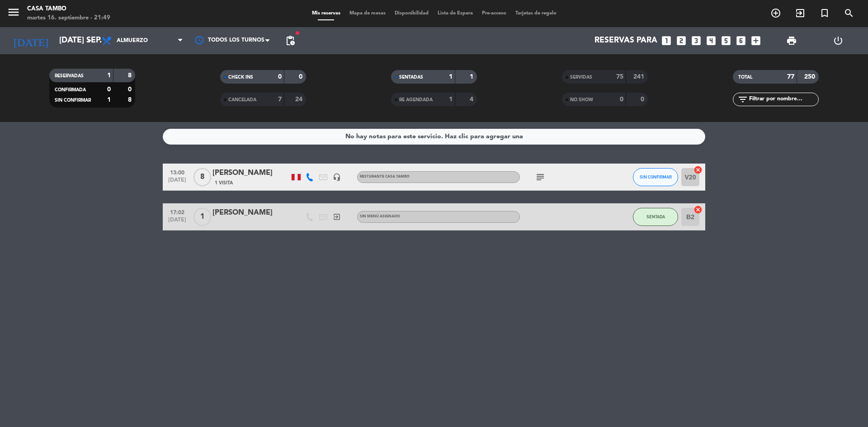 This screenshot has width=868, height=427. I want to click on strong: 77, so click(790, 77).